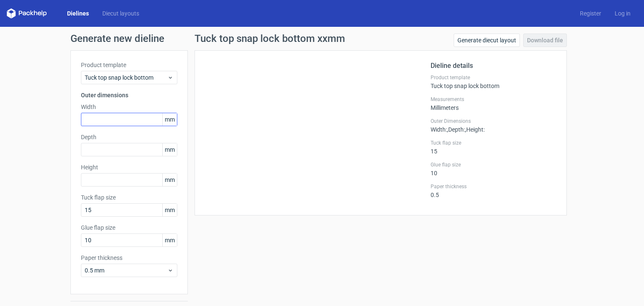 Image resolution: width=644 pixels, height=306 pixels. Describe the element at coordinates (623, 13) in the screenshot. I see `a: Log in` at that location.